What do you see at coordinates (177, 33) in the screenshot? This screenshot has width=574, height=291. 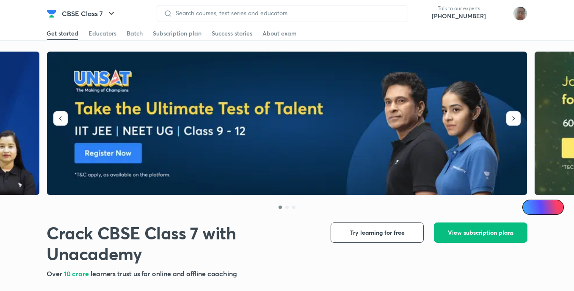 I see `a: Subscription plan` at bounding box center [177, 33].